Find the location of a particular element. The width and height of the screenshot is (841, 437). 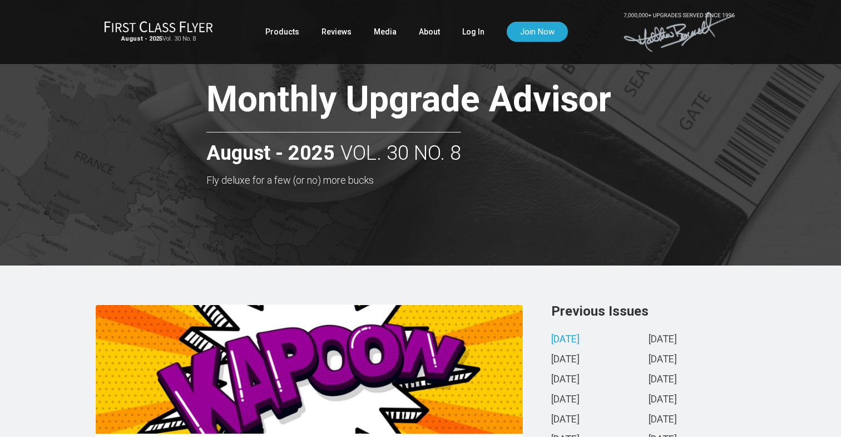

img: First Class Flyer is located at coordinates (159, 26).